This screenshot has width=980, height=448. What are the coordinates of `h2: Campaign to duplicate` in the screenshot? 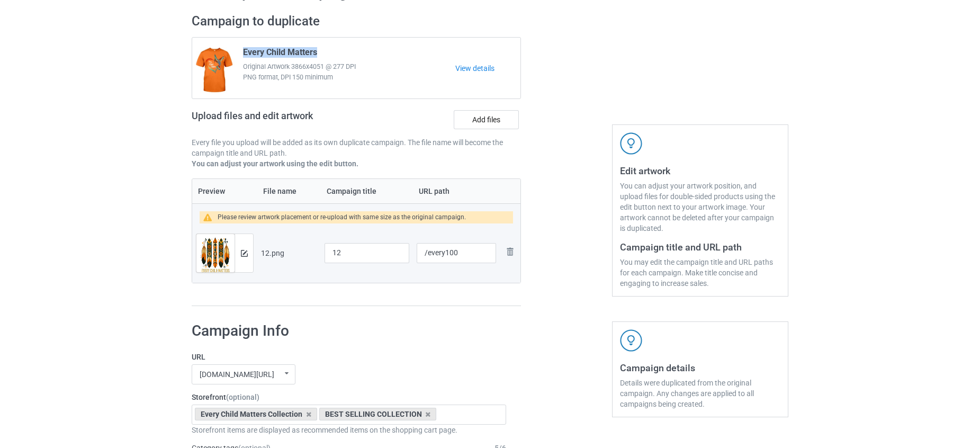 It's located at (356, 21).